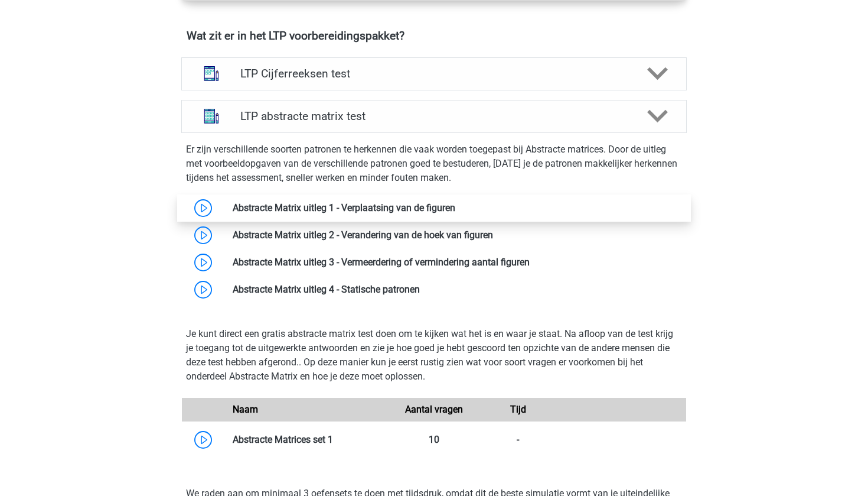  I want to click on div: Abstracte Matrix uitleg 1 - Verplaatsing van de figuren, so click(455, 208).